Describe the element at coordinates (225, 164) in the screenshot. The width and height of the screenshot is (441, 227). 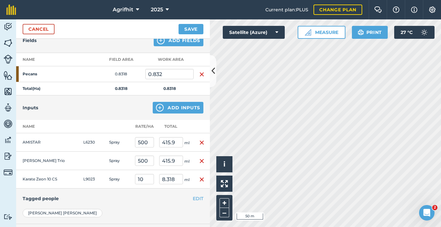
I see `span: i` at that location.